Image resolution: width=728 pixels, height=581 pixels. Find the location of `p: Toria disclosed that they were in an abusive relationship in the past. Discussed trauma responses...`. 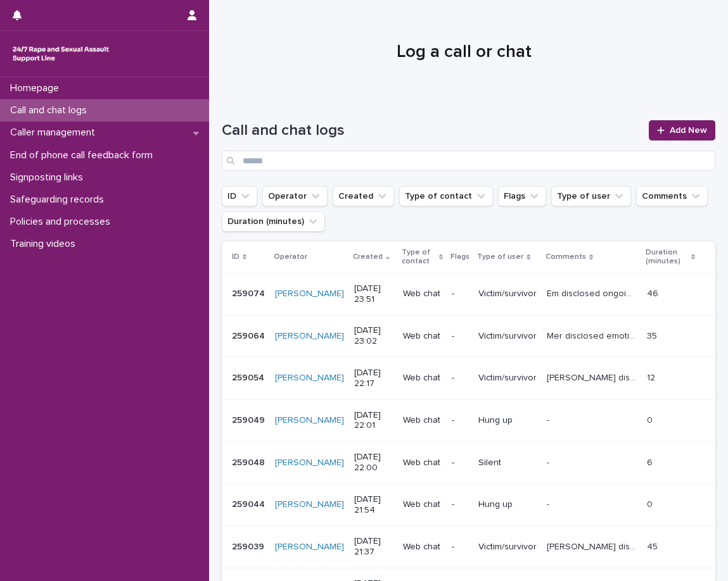

p: Toria disclosed that they were in an abusive relationship in the past. Discussed trauma responses... is located at coordinates (593, 377).